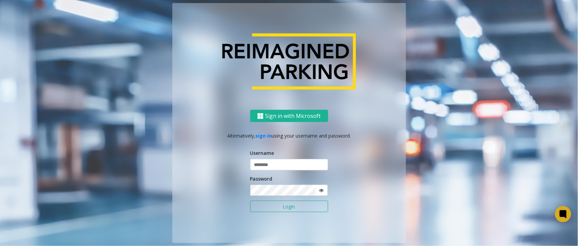 The height and width of the screenshot is (246, 578). I want to click on label: Username, so click(262, 153).